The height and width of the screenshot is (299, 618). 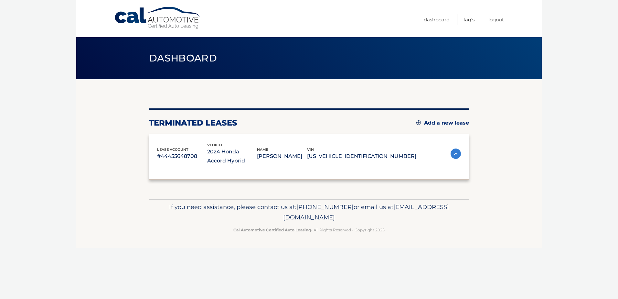 What do you see at coordinates (272, 229) in the screenshot?
I see `strong: Cal Automotive Certified Auto Leasing` at bounding box center [272, 229].